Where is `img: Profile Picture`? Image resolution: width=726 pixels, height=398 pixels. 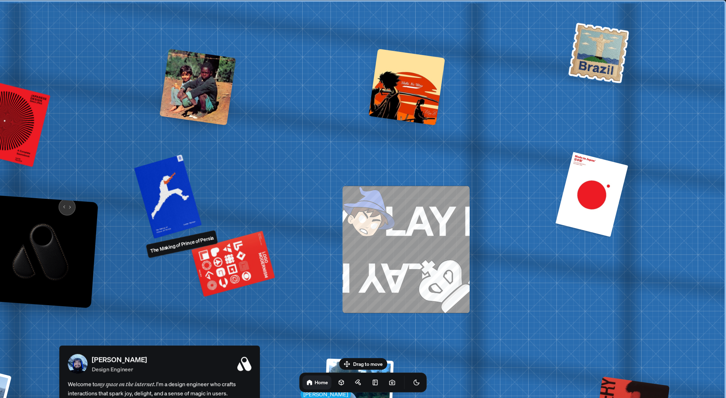 img: Profile Picture is located at coordinates (78, 364).